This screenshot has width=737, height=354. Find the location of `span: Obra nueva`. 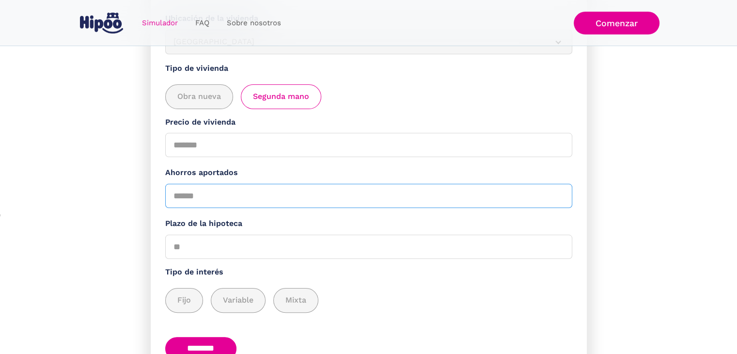

span: Obra nueva is located at coordinates (199, 96).